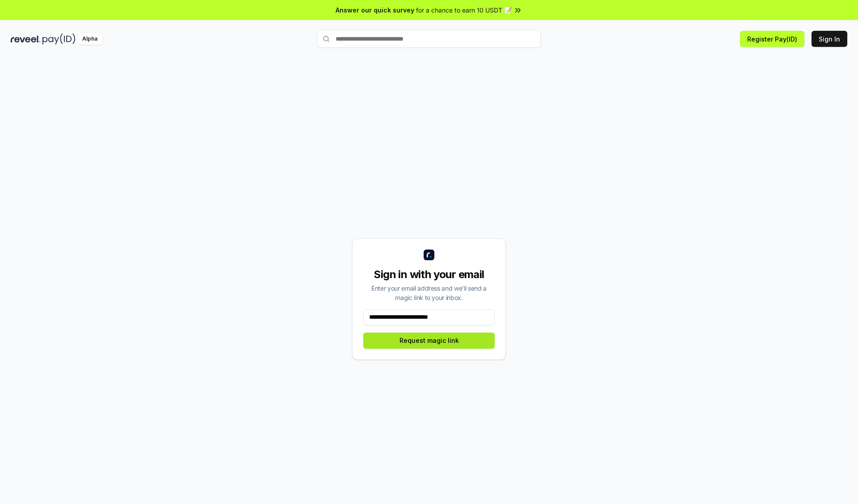 This screenshot has width=858, height=504. What do you see at coordinates (772, 39) in the screenshot?
I see `button: Register Pay(ID)` at bounding box center [772, 39].